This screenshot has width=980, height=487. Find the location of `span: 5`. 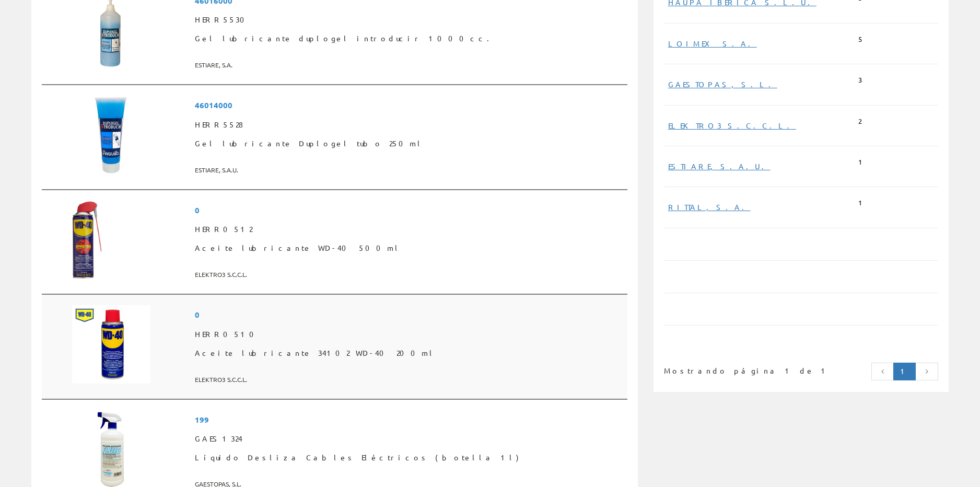

span: 5 is located at coordinates (860, 39).